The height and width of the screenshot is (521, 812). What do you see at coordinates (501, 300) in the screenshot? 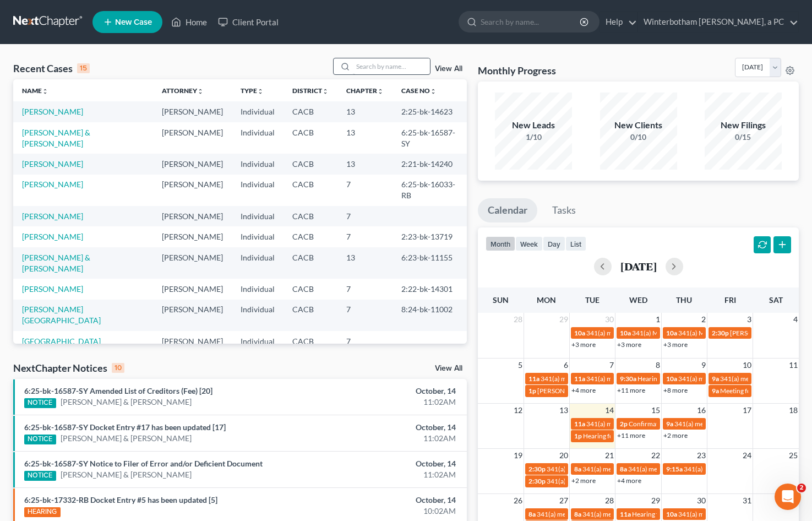
I see `span: Sun` at bounding box center [501, 300].